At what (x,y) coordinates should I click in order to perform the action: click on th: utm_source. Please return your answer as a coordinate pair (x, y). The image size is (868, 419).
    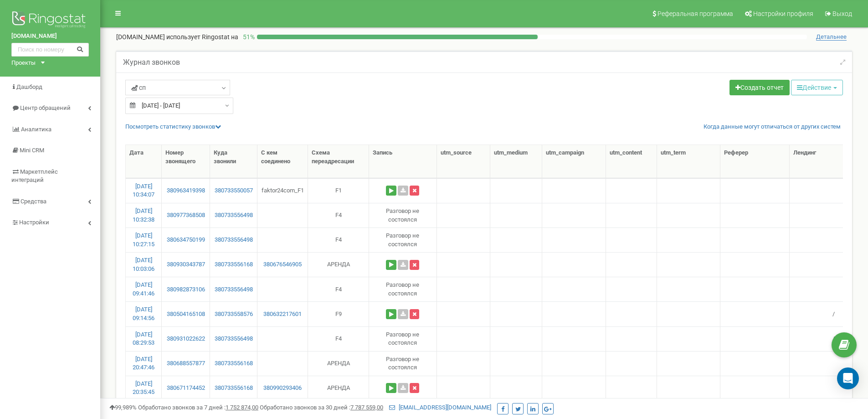
    Looking at the image, I should click on (464, 162).